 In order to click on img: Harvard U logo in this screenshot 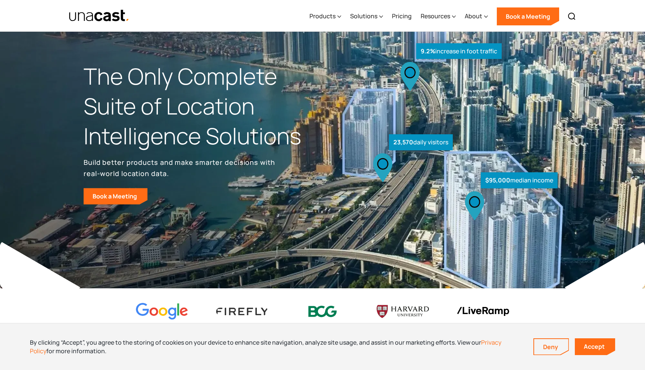, I will do `click(403, 312)`.